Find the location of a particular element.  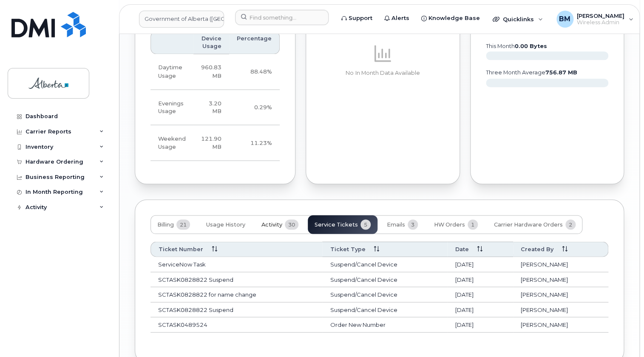

td: Order New Number is located at coordinates (385, 325).